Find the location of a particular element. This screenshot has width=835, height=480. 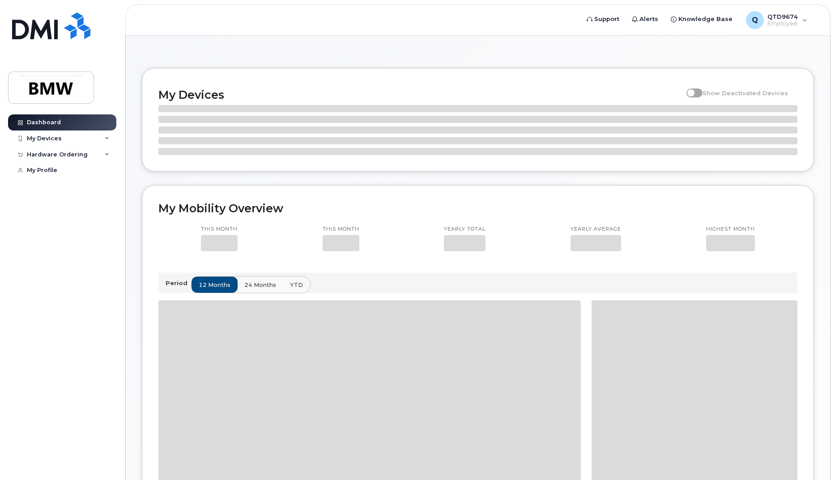

h2: My Devices is located at coordinates (420, 95).